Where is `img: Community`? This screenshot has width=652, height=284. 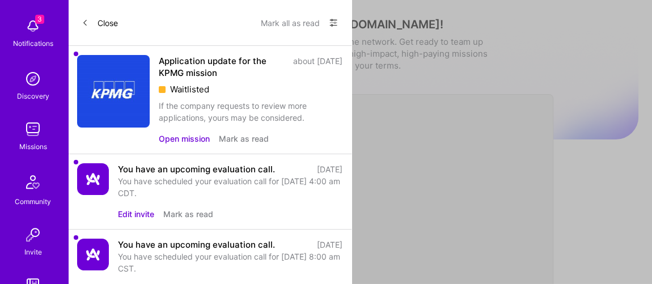
img: Community is located at coordinates (33, 182).